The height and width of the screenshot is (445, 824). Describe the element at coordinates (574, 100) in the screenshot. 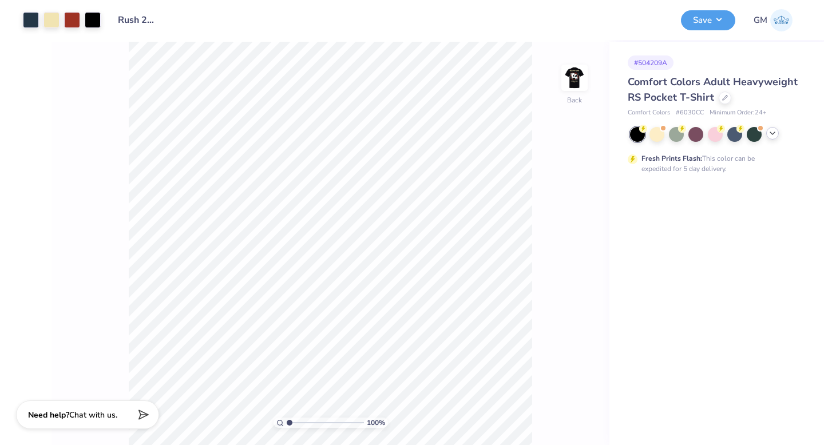

I see `div: Back` at that location.